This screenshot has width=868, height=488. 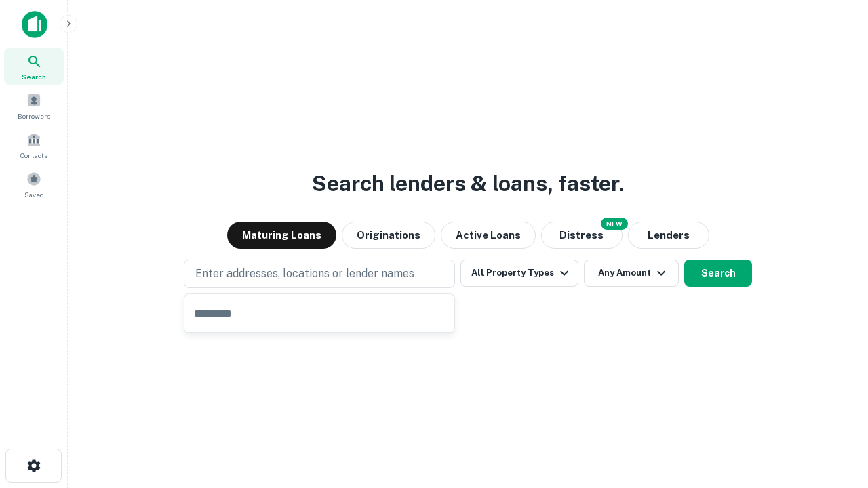 I want to click on div: Contacts, so click(x=34, y=145).